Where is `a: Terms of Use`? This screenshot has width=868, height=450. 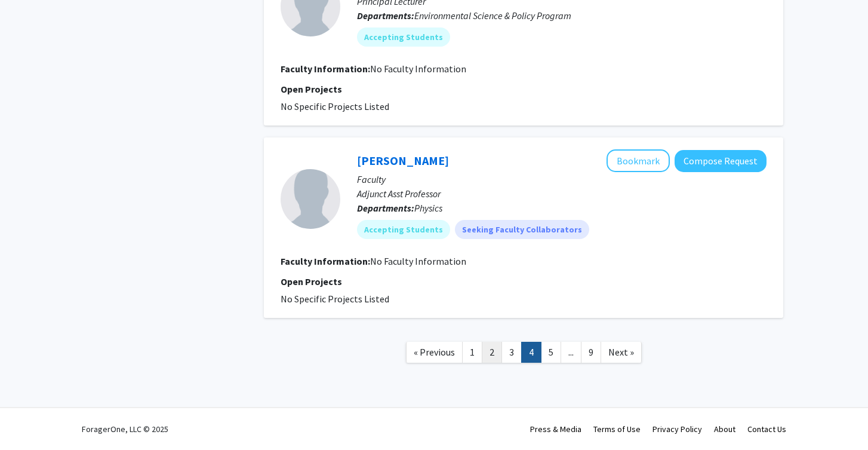 a: Terms of Use is located at coordinates (617, 429).